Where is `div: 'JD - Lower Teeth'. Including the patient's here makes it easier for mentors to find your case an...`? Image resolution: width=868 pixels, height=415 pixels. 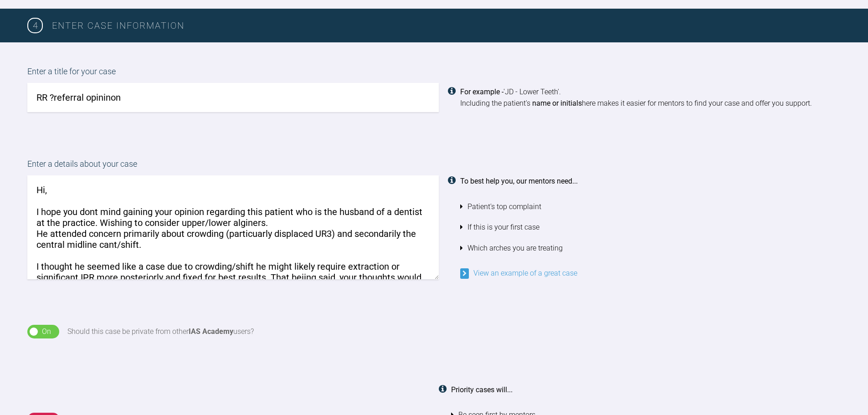
div: 'JD - Lower Teeth'. Including the patient's here makes it easier for mentors to find your case an... is located at coordinates (651, 97).